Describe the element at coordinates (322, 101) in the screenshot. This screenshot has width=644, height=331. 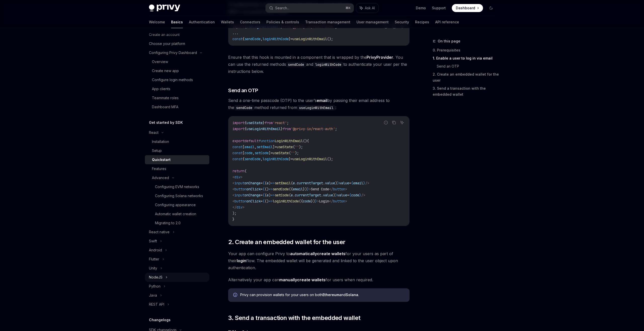
I see `strong: email` at that location.